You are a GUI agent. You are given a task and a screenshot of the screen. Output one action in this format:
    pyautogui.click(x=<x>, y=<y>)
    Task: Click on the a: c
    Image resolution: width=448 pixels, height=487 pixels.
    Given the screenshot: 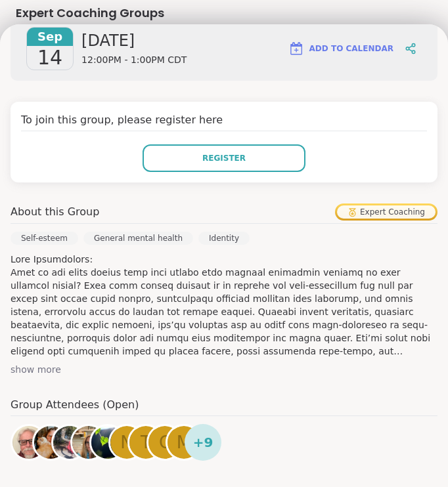 What is the action you would take?
    pyautogui.click(x=165, y=442)
    